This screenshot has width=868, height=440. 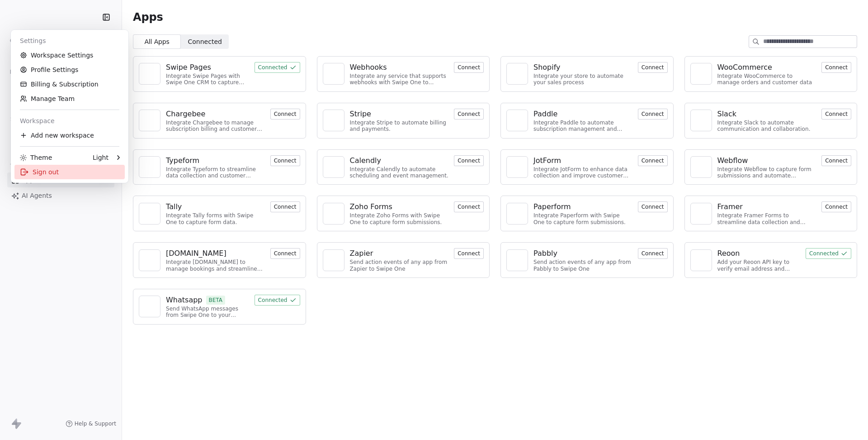 What do you see at coordinates (18, 166) in the screenshot?
I see `span: Tools` at bounding box center [18, 166].